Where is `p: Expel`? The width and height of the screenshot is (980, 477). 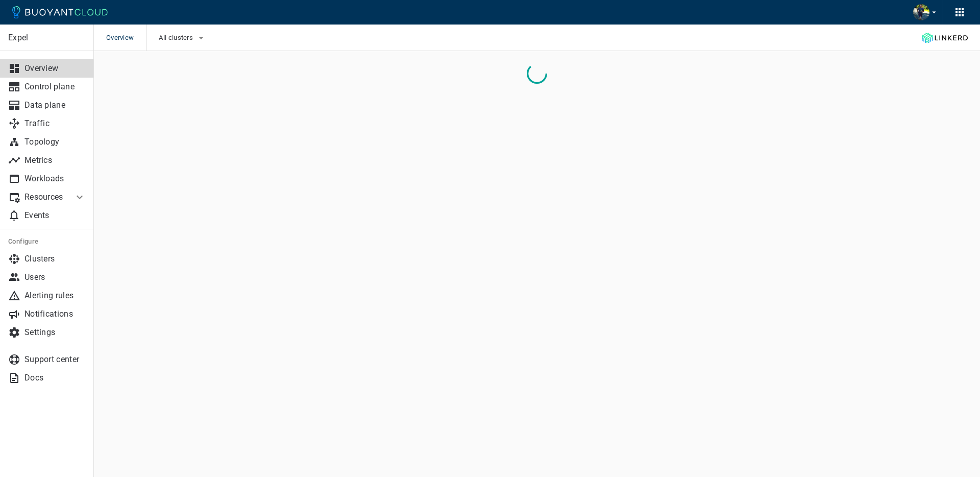 p: Expel is located at coordinates (46, 38).